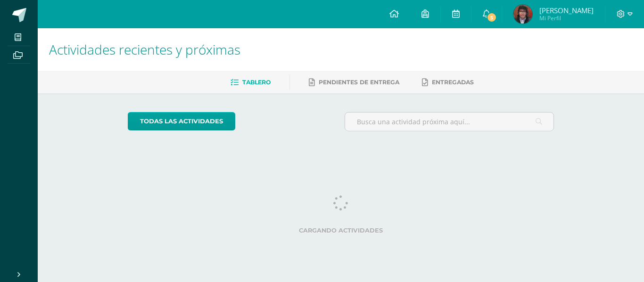 The image size is (644, 282). What do you see at coordinates (523, 14) in the screenshot?
I see `img: a8cc2ceca0a8d962bf78a336c7b11f82.png` at bounding box center [523, 14].